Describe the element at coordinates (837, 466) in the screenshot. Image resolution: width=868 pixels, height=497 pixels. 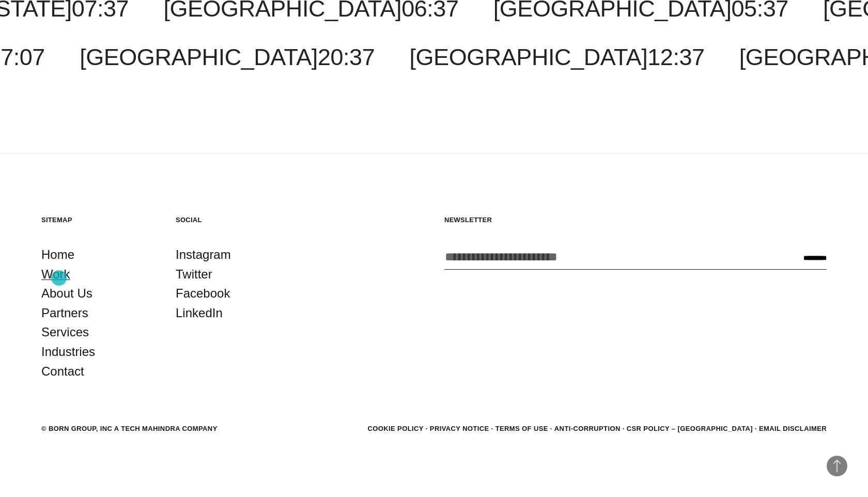
I see `button: Back to Top` at that location.